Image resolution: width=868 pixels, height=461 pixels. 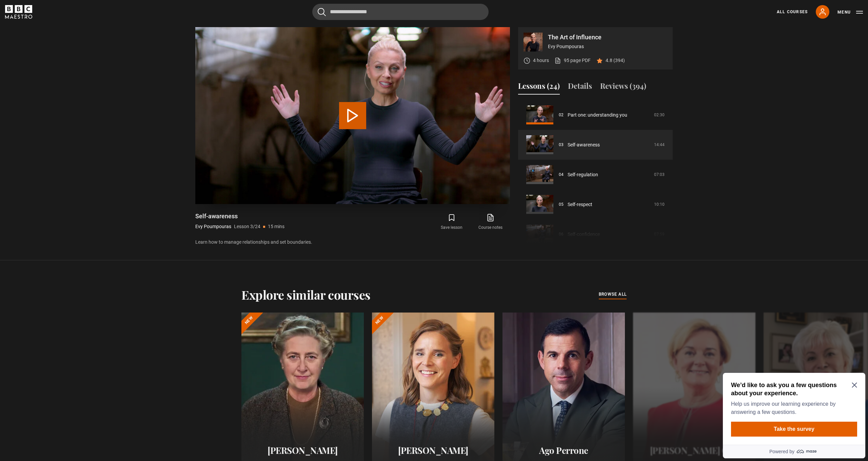 I want to click on button: Close Maze Prompt, so click(x=135, y=15).